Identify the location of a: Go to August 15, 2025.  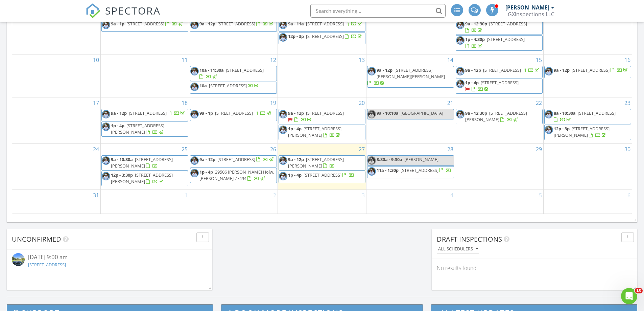
(539, 60).